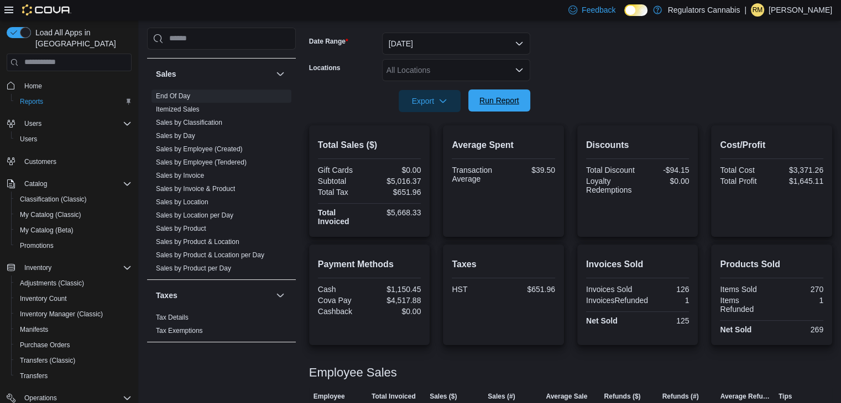 Image resolution: width=841 pixels, height=403 pixels. What do you see at coordinates (195, 189) in the screenshot?
I see `a: Sales by Invoice & Product` at bounding box center [195, 189].